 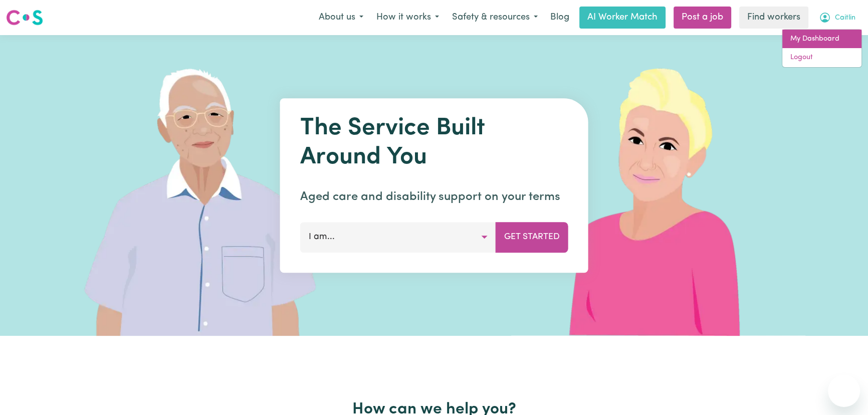 What do you see at coordinates (837, 18) in the screenshot?
I see `button: My Account` at bounding box center [837, 18].